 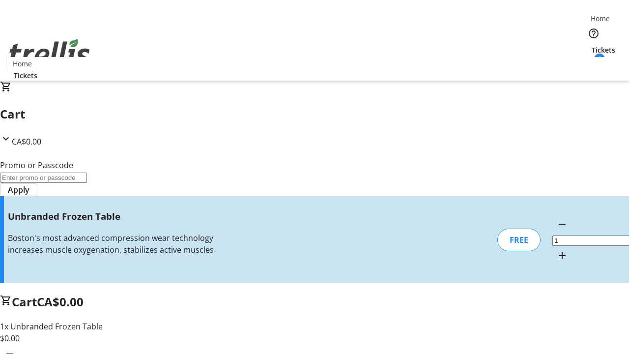 I want to click on button: Increment by one, so click(x=562, y=255).